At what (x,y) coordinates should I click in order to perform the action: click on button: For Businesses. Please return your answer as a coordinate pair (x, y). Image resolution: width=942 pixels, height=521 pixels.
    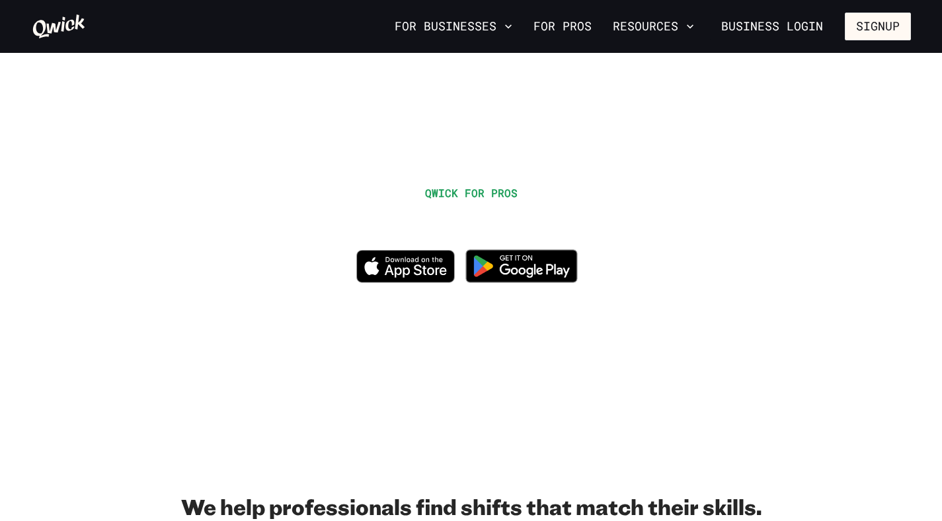
    Looking at the image, I should click on (454, 26).